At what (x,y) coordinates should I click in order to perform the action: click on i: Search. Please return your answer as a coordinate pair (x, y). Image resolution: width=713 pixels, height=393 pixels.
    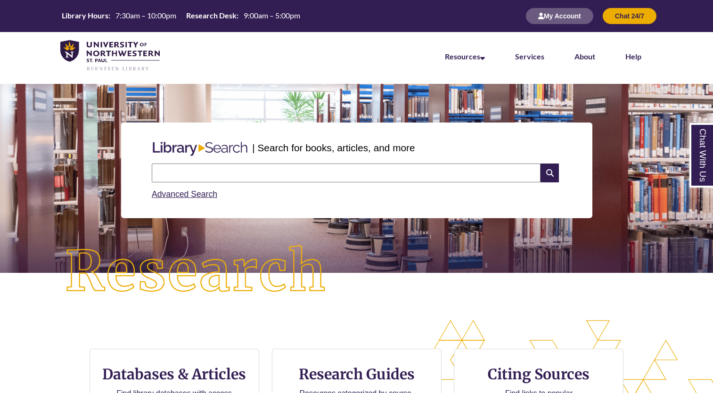
    Looking at the image, I should click on (549, 173).